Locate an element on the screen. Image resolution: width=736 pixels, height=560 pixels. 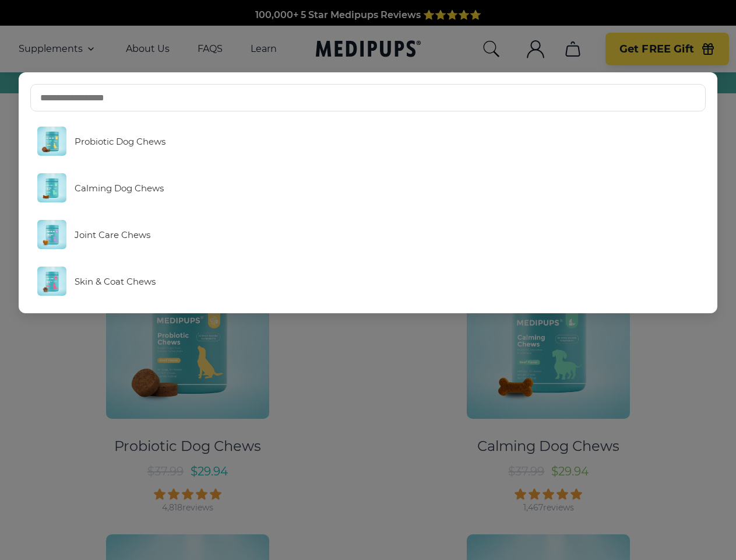
a: Joint Care Chews is located at coordinates (368, 234).